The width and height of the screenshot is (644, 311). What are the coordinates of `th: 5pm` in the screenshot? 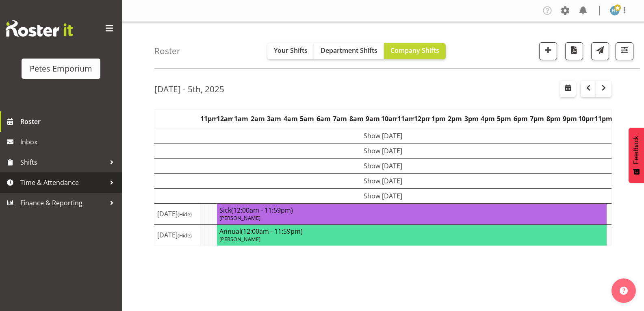 It's located at (504, 119).